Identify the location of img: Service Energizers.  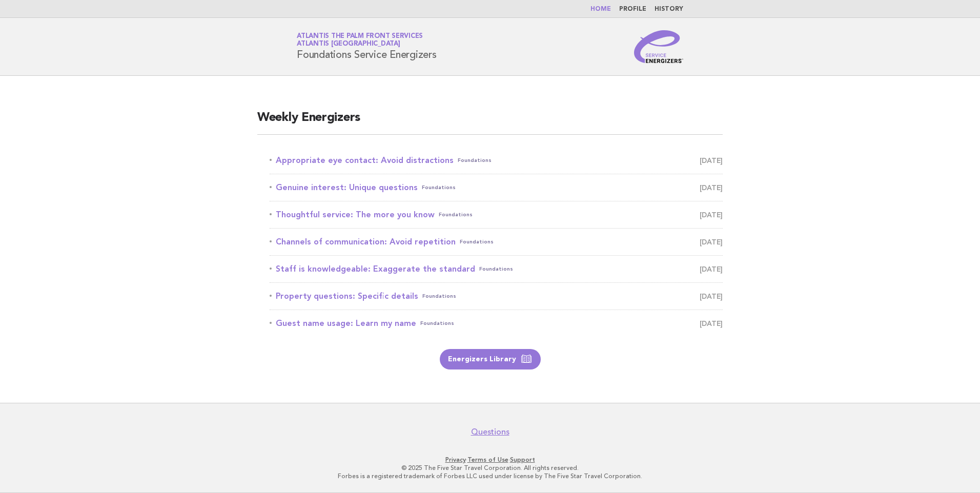
(659, 46).